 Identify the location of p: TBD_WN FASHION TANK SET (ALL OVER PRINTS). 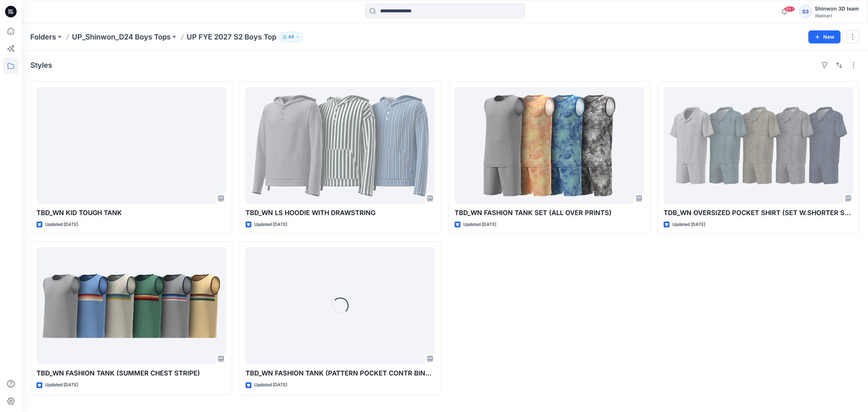
(550, 213).